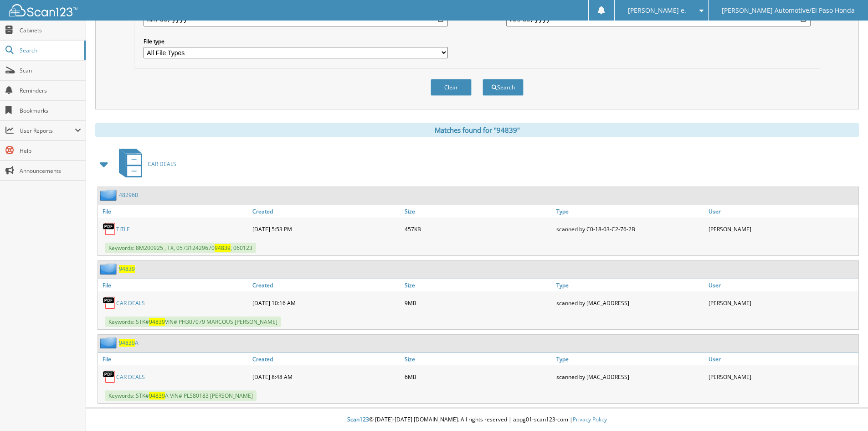 Image resolution: width=868 pixels, height=431 pixels. What do you see at coordinates (477, 130) in the screenshot?
I see `div: Matches found for "94839"` at bounding box center [477, 130].